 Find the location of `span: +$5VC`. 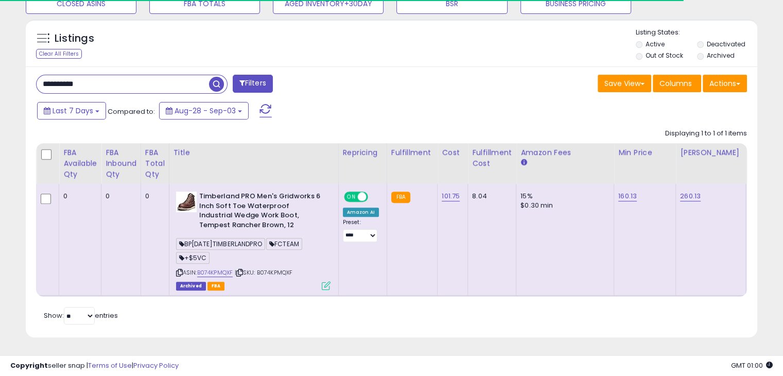

span: +$5VC is located at coordinates (193, 257).